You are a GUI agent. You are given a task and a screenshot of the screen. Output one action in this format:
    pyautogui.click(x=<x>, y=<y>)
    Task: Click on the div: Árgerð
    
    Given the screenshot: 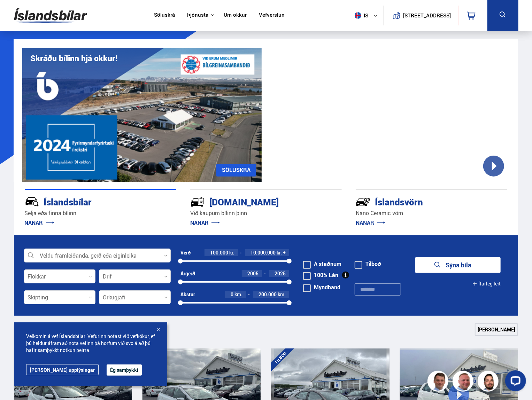 What is the action you would take?
    pyautogui.click(x=188, y=274)
    